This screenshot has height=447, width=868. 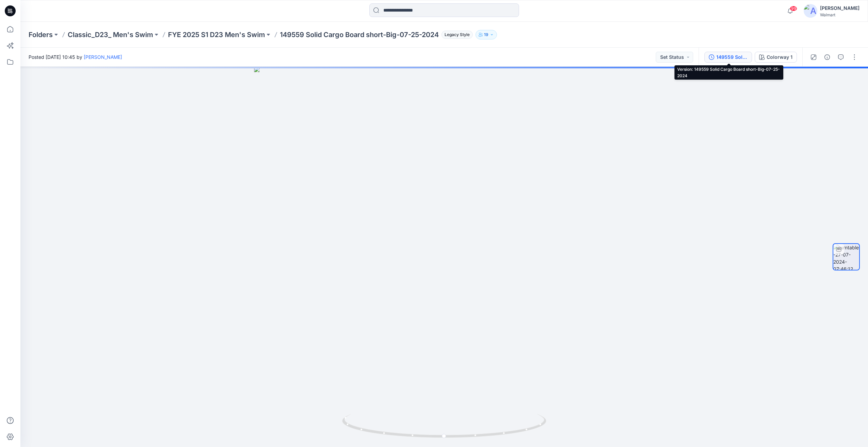 I want to click on p: FYE 2025 S1 D23 Men's Swim, so click(x=216, y=35).